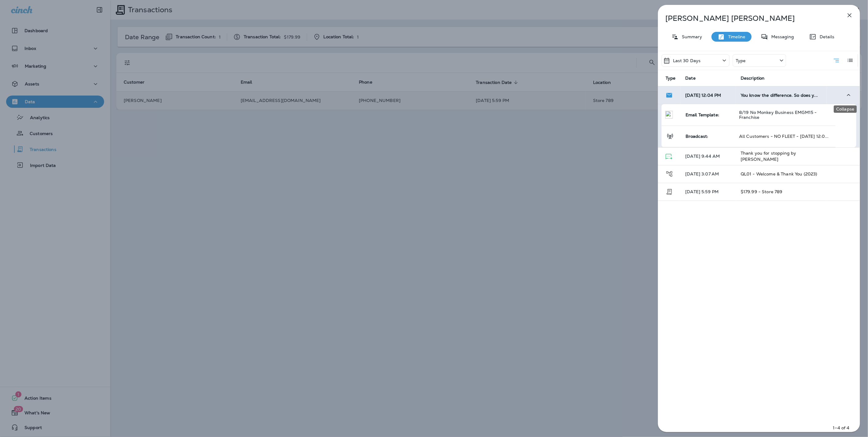  I want to click on p: Messaging, so click(781, 37).